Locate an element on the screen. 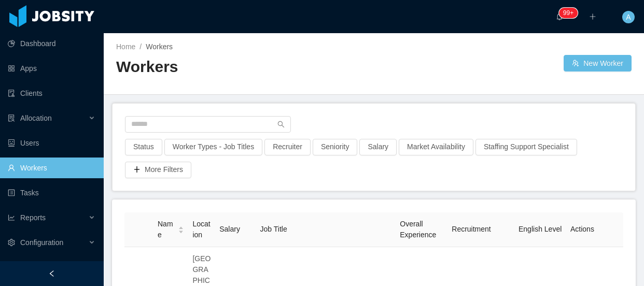 The image size is (644, 286). span: Actions is located at coordinates (582, 229).